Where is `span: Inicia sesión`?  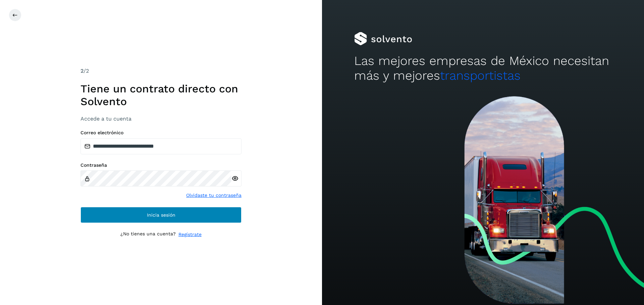 span: Inicia sesión is located at coordinates (161, 215).